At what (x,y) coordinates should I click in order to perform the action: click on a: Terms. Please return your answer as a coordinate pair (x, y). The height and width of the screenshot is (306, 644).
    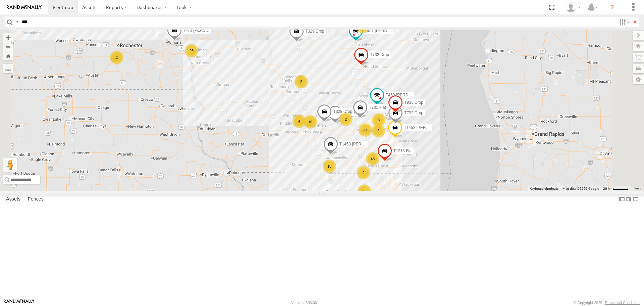
    Looking at the image, I should click on (638, 189).